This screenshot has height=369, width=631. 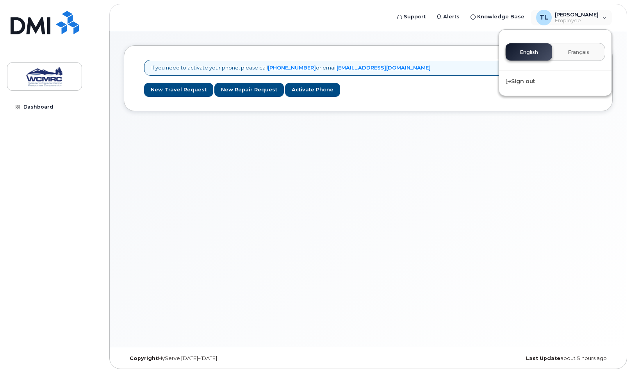 I want to click on a: New Repair Request, so click(x=249, y=90).